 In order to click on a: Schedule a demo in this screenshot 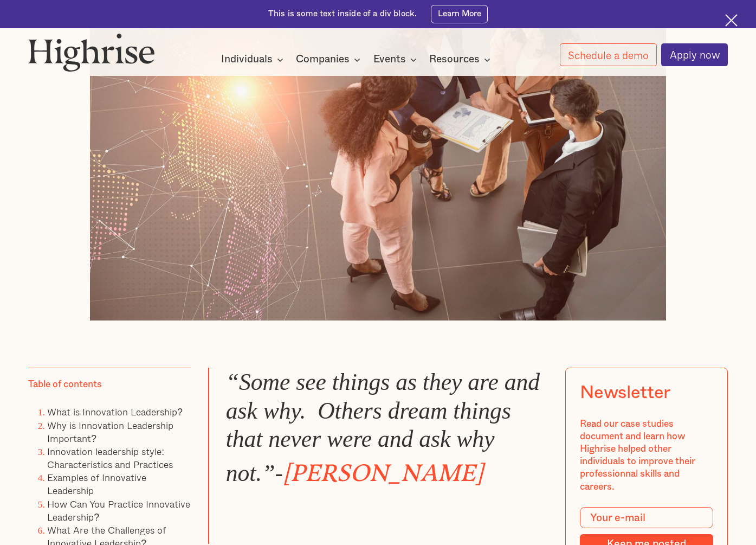, I will do `click(608, 54)`.